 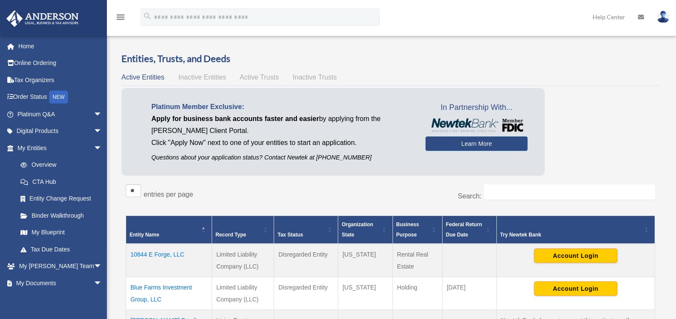 I want to click on div: Try Newtek Bank, so click(x=571, y=235).